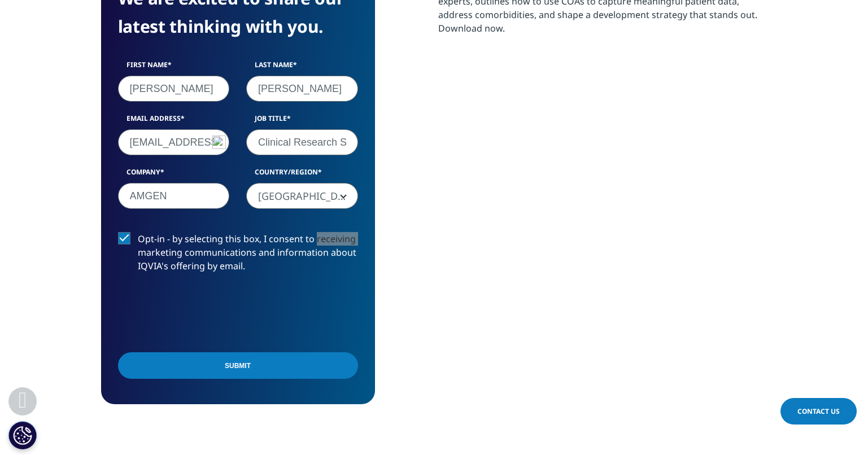 The height and width of the screenshot is (455, 868). Describe the element at coordinates (237, 255) in the screenshot. I see `label: Opt-in - by selecting this box, I consent to receiving marketing communications and information a...` at that location.